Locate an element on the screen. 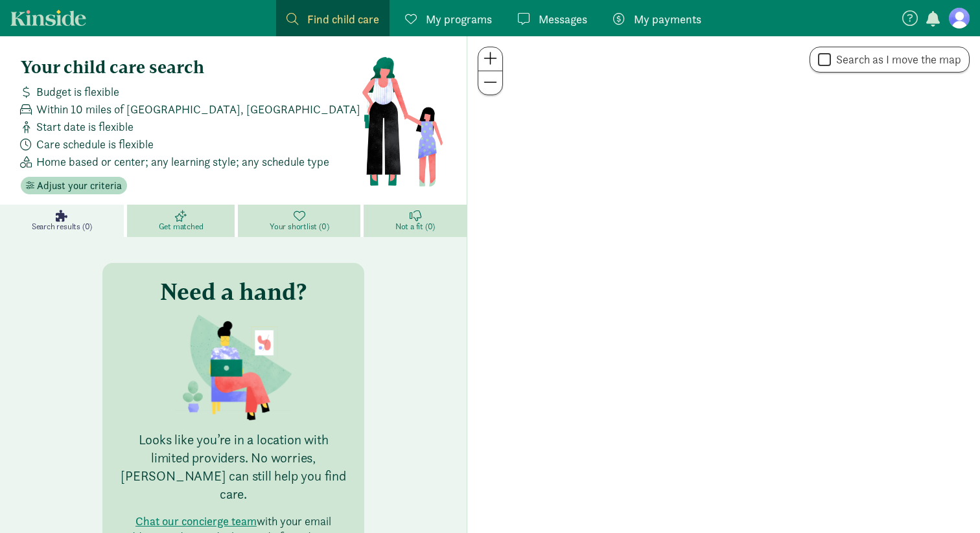  a: Get matched is located at coordinates (182, 221).